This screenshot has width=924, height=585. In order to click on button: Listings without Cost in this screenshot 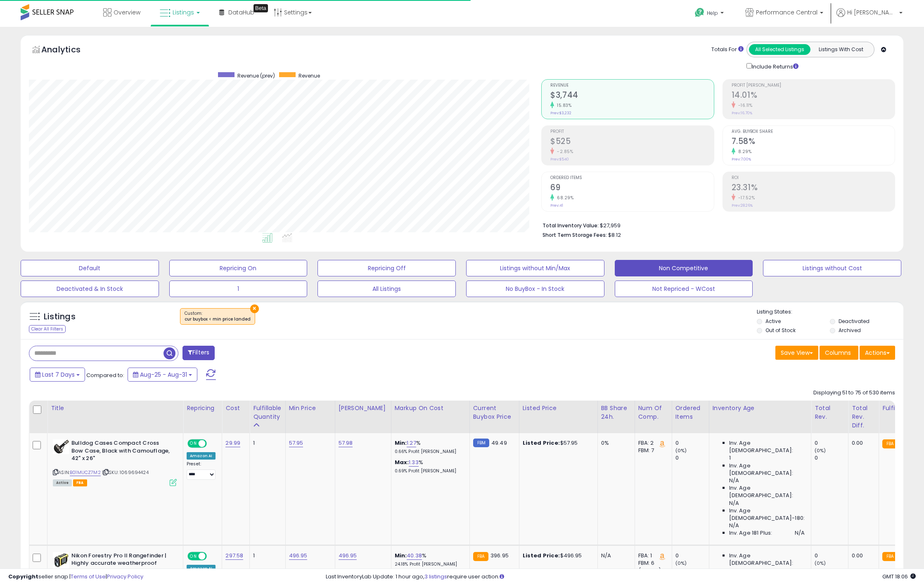, I will do `click(832, 268)`.